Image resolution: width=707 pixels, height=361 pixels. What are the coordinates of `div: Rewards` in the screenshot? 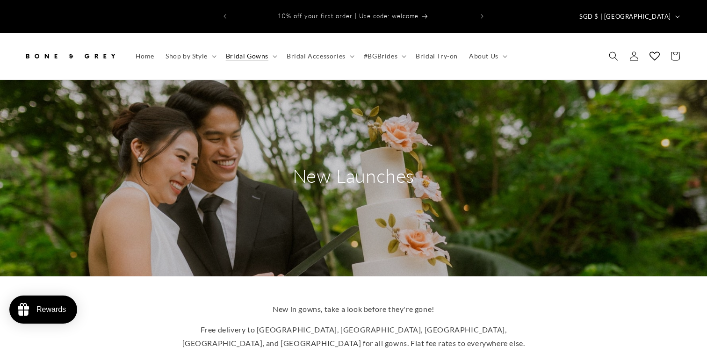 It's located at (51, 309).